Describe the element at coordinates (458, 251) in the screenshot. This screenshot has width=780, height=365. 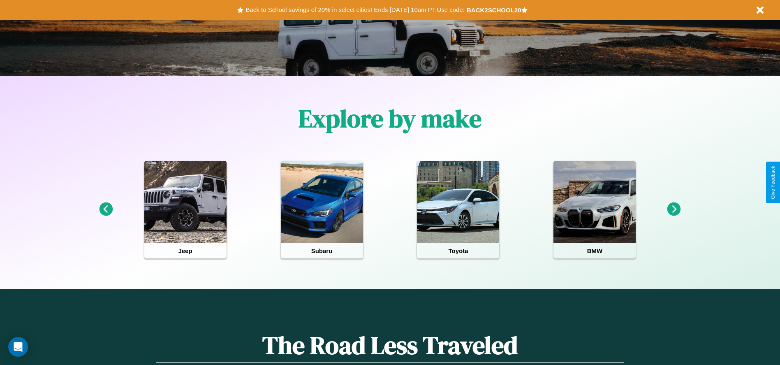
I see `h4: Toyota` at that location.